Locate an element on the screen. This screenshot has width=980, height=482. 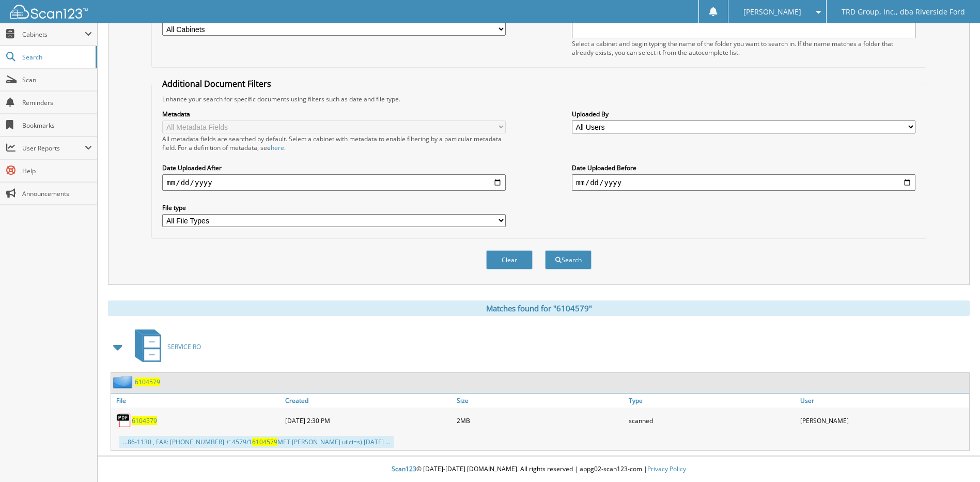
a: File is located at coordinates (197, 400).